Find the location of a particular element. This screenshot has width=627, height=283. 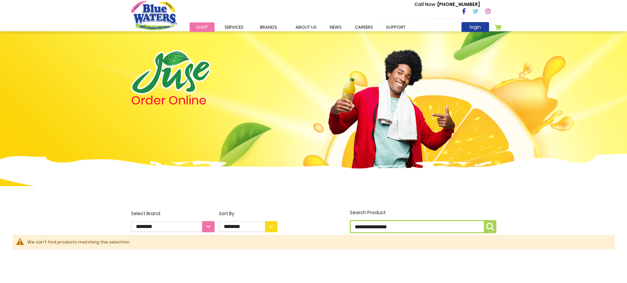

label: Select Brand is located at coordinates (173, 221).